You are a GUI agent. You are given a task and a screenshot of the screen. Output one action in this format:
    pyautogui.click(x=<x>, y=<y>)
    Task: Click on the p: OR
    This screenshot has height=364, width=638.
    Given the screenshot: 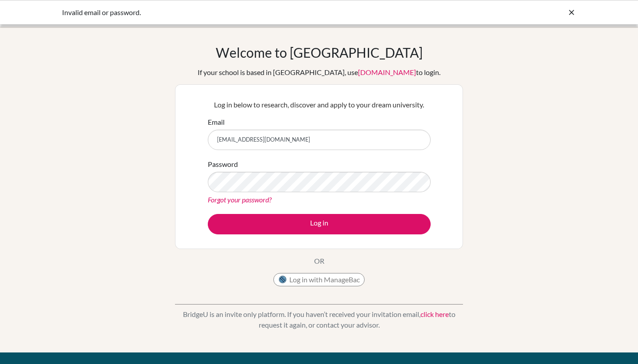 What is the action you would take?
    pyautogui.click(x=319, y=261)
    